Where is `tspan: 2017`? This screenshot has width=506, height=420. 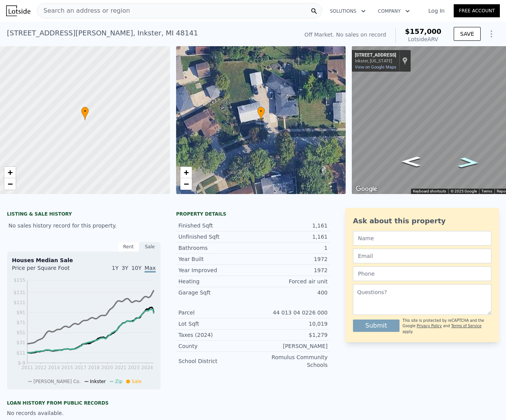 tspan: 2017 is located at coordinates (80, 368).